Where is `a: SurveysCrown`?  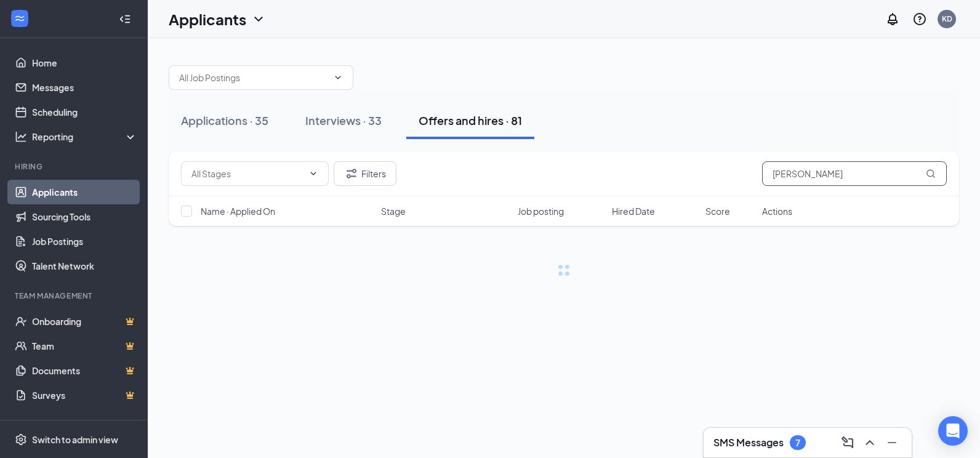 a: SurveysCrown is located at coordinates (84, 395).